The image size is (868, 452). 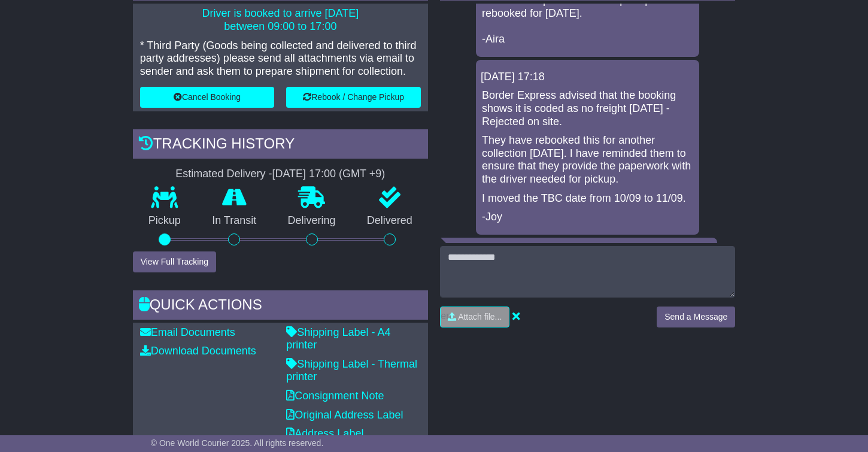 What do you see at coordinates (311, 221) in the screenshot?
I see `p: Delivering` at bounding box center [311, 221].